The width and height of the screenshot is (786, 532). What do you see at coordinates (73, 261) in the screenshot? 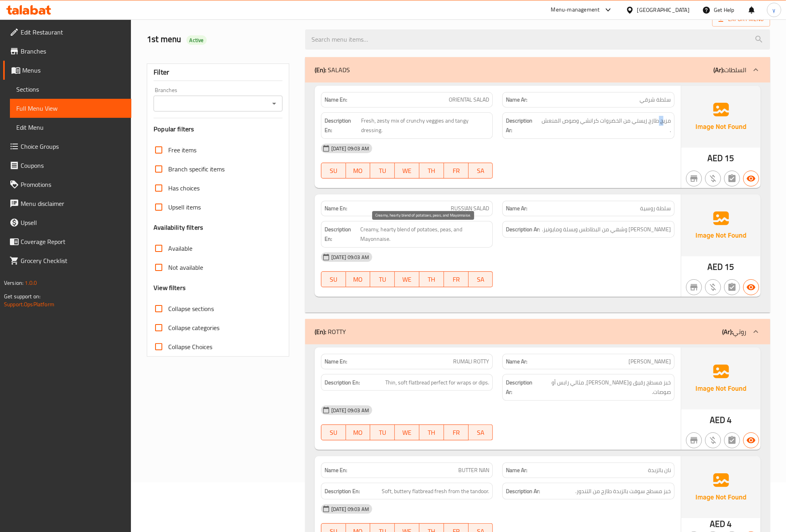
I see `span: Grocery Checklist` at bounding box center [73, 261].